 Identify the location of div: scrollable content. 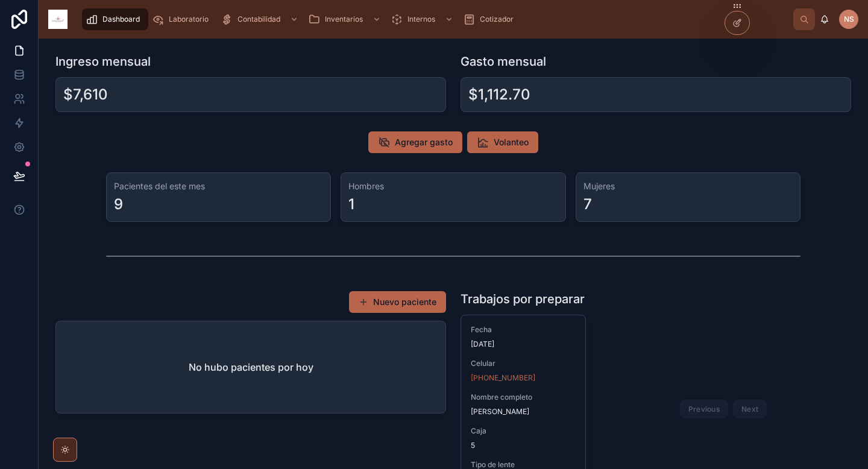
(435, 20).